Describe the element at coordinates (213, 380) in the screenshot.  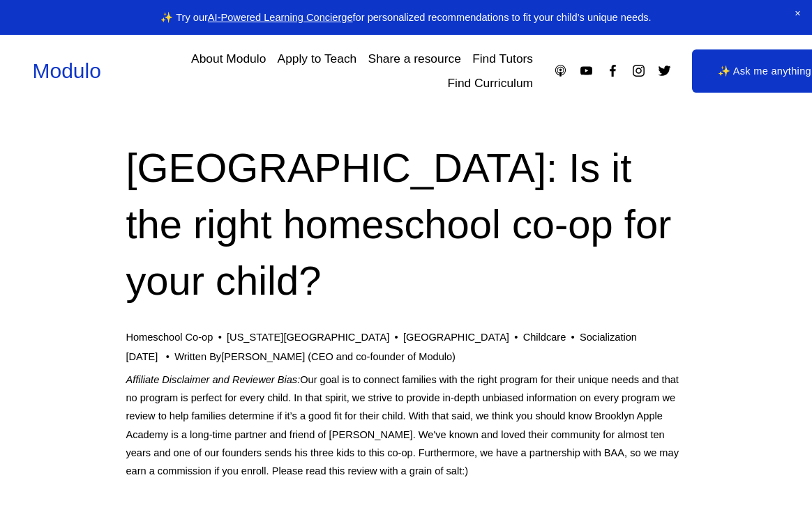
I see `em: Affiliate Disclaimer and Reviewer Bias:` at that location.